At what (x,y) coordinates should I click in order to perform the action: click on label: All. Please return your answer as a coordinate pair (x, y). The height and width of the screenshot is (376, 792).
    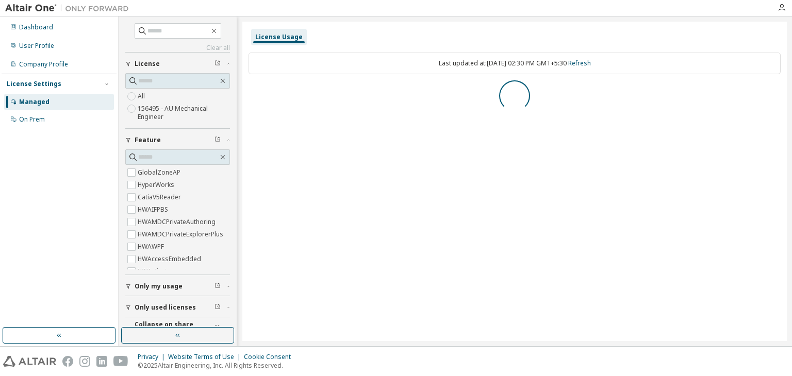
    Looking at the image, I should click on (142, 96).